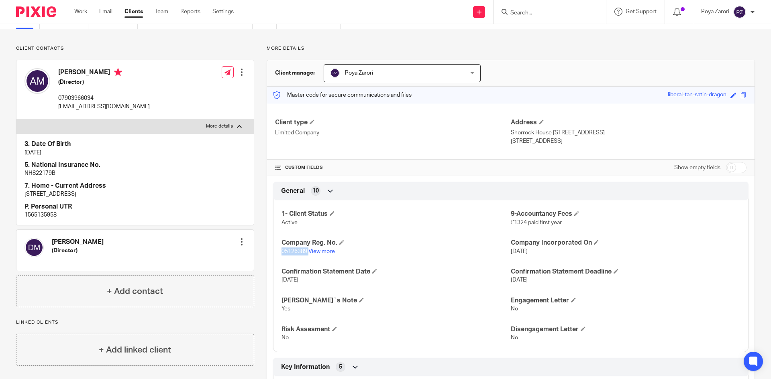  What do you see at coordinates (223, 12) in the screenshot?
I see `a: Settings` at bounding box center [223, 12].